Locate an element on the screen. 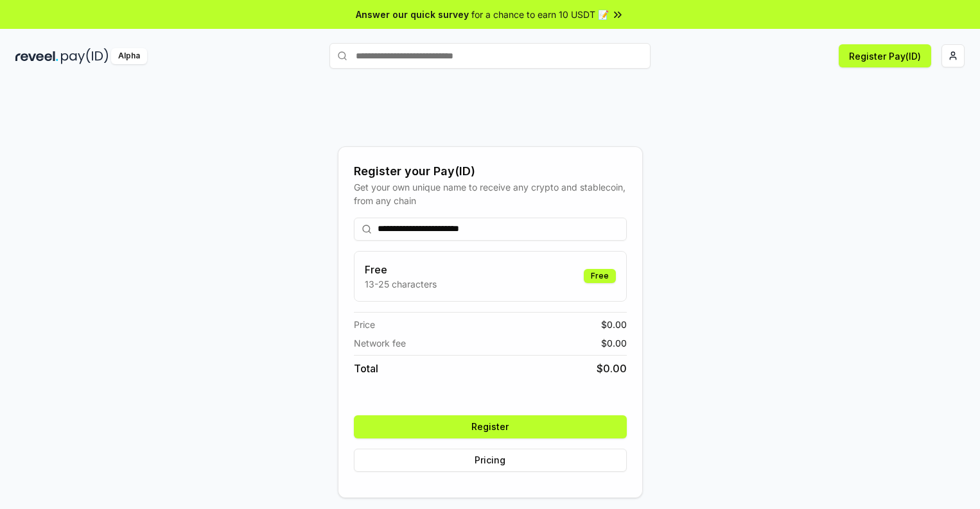 This screenshot has height=509, width=980. span: Network fee is located at coordinates (379, 343).